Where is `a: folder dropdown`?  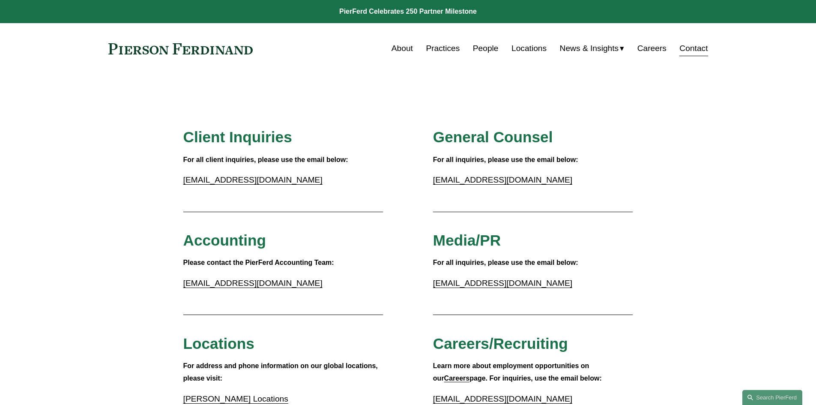
a: folder dropdown is located at coordinates (592, 48).